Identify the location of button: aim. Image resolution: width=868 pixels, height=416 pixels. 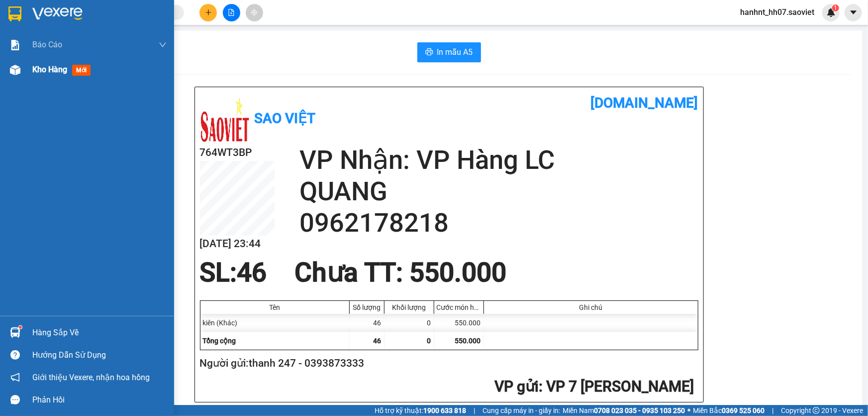
(255, 13).